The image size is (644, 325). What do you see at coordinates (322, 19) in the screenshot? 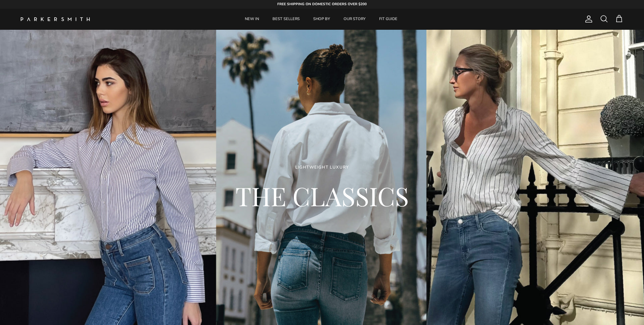
I see `a: SHOP BY` at bounding box center [322, 19].